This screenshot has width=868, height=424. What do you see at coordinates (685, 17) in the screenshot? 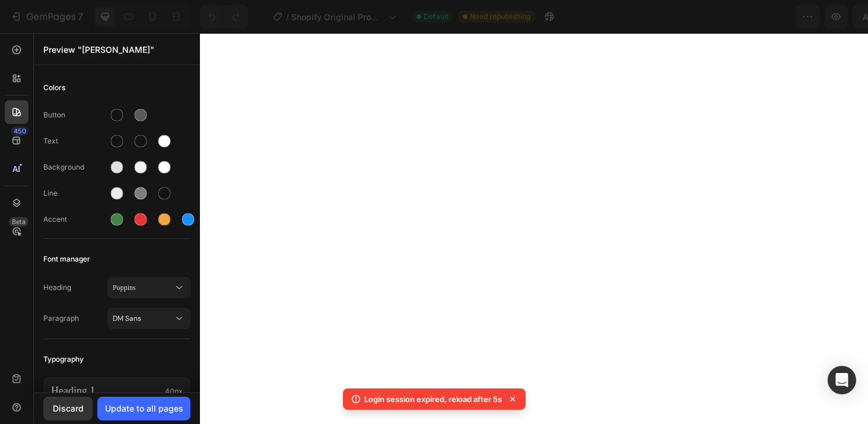
I see `button: Assigned Products` at bounding box center [685, 17].